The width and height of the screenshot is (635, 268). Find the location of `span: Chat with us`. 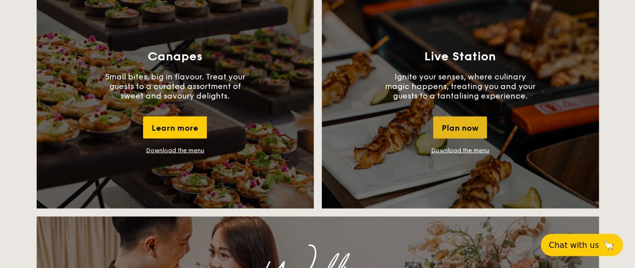

span: Chat with us is located at coordinates (574, 244).